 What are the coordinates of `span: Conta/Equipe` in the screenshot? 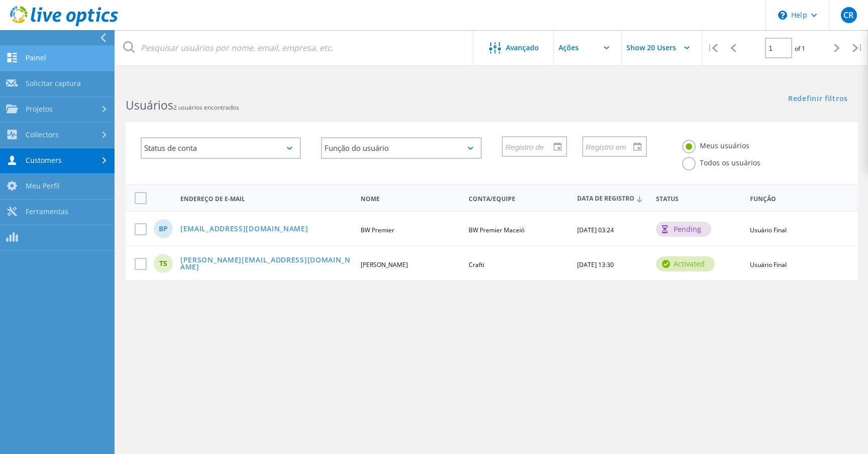 It's located at (519, 199).